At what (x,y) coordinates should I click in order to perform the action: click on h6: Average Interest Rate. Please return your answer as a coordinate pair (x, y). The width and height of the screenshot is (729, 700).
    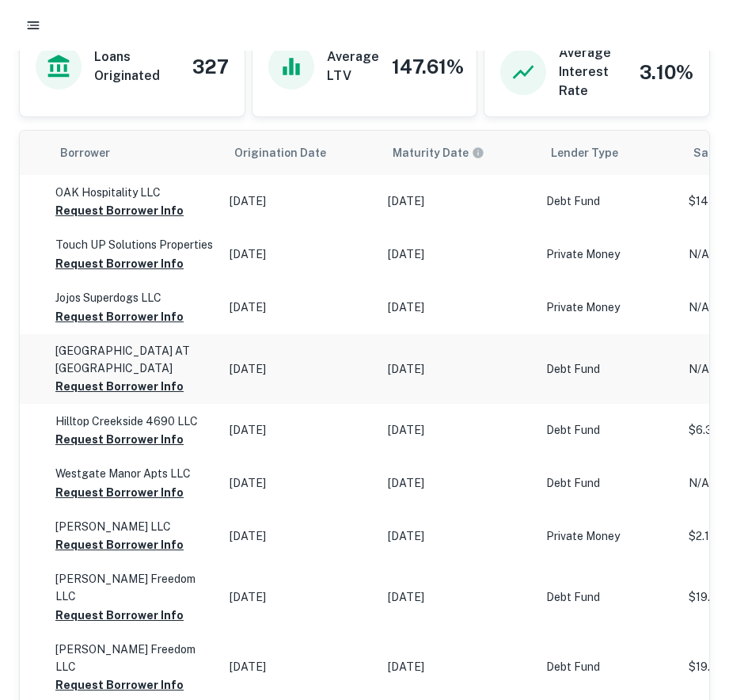
    Looking at the image, I should click on (593, 72).